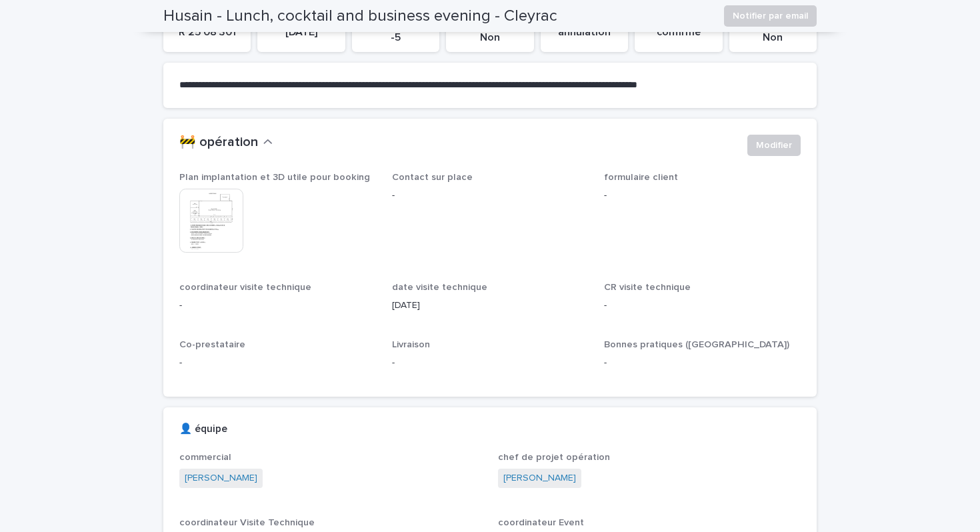  What do you see at coordinates (245, 288) in the screenshot?
I see `span: coordinateur visite technique` at bounding box center [245, 288].